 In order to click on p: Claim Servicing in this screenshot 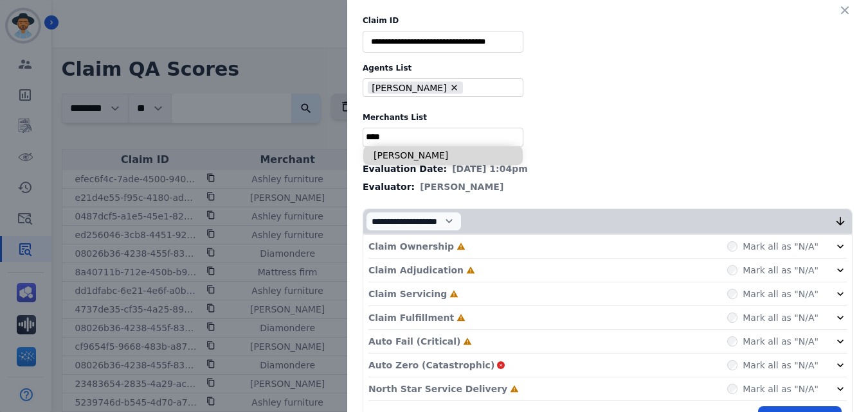, I will do `click(408, 294)`.